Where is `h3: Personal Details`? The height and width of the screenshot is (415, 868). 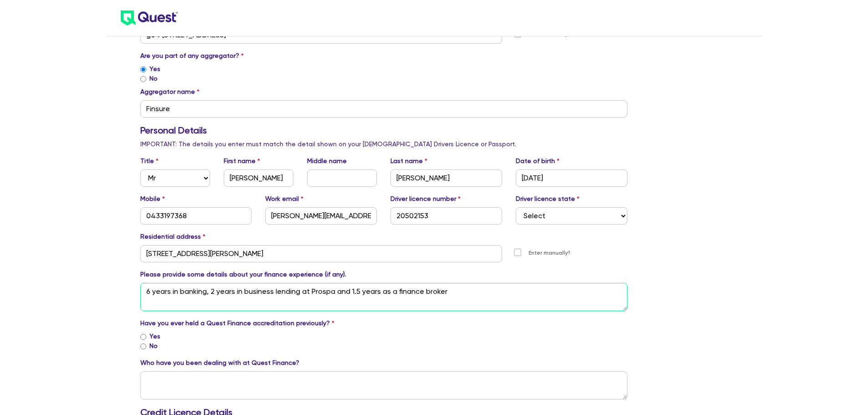 h3: Personal Details is located at coordinates (384, 130).